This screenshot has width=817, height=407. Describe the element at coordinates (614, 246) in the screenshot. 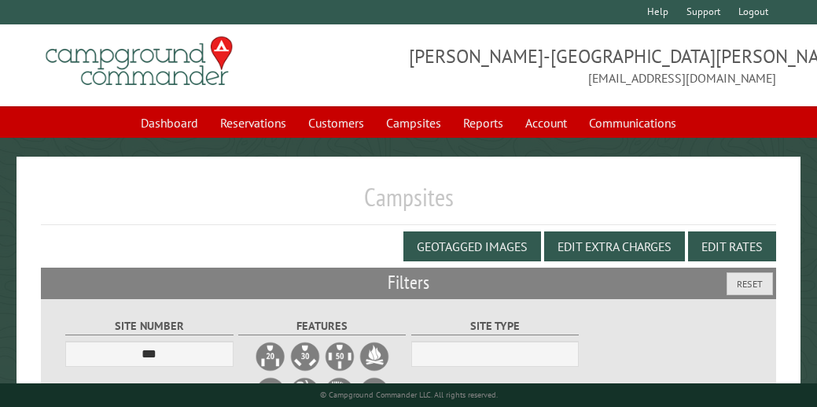

I see `button: Edit Extra Charges` at that location.